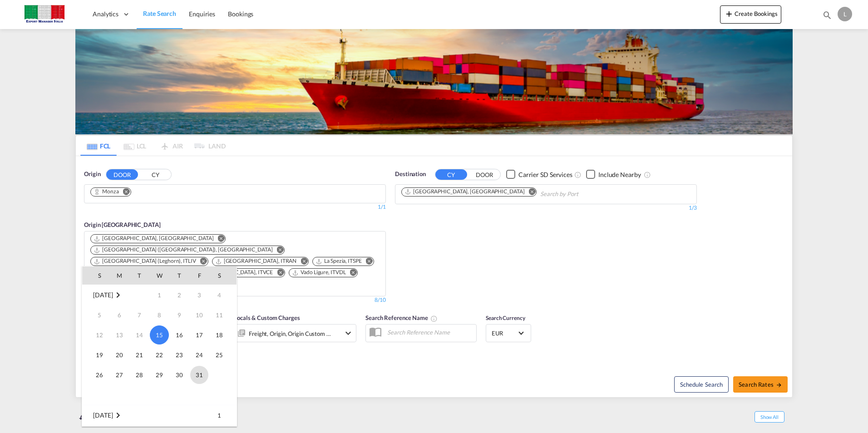  Describe the element at coordinates (199, 355) in the screenshot. I see `td: Friday October 24 2025` at that location.